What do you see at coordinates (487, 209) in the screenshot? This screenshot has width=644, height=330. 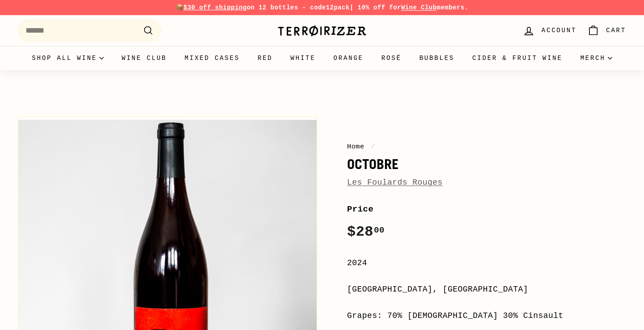 I see `label: Price` at bounding box center [487, 209].